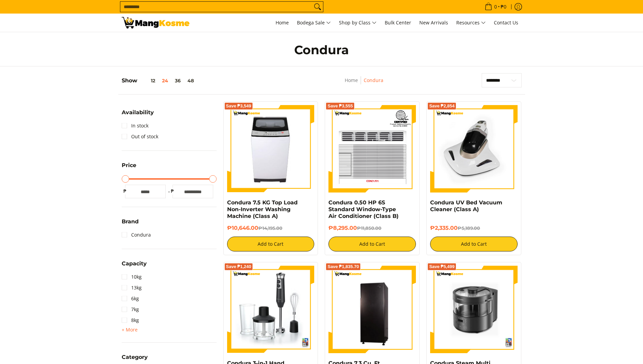  What do you see at coordinates (471, 23) in the screenshot?
I see `span: Resources` at bounding box center [471, 23].